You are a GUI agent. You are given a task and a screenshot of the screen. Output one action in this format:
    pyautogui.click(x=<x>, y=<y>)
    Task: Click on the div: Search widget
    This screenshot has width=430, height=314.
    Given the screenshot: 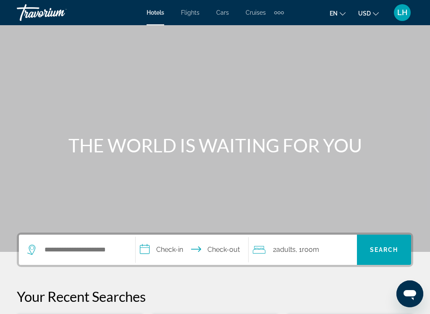 What is the action you would take?
    pyautogui.click(x=215, y=250)
    